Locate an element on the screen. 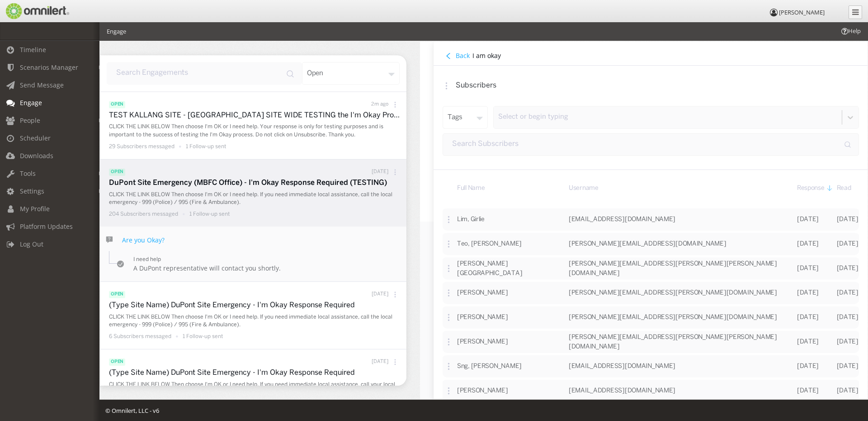  img: Omnilert is located at coordinates (37, 11).